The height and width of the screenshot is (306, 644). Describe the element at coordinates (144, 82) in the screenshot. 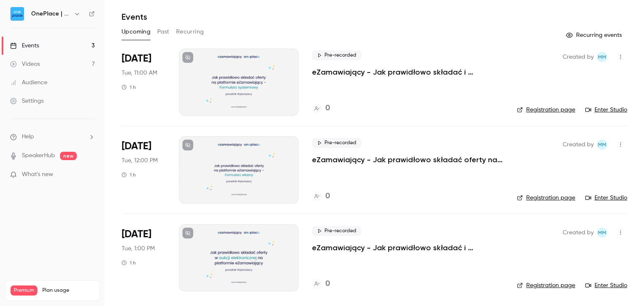

I see `div: Sep 30 Tue, 11:00 AM (Europe/Warsaw)` at that location.